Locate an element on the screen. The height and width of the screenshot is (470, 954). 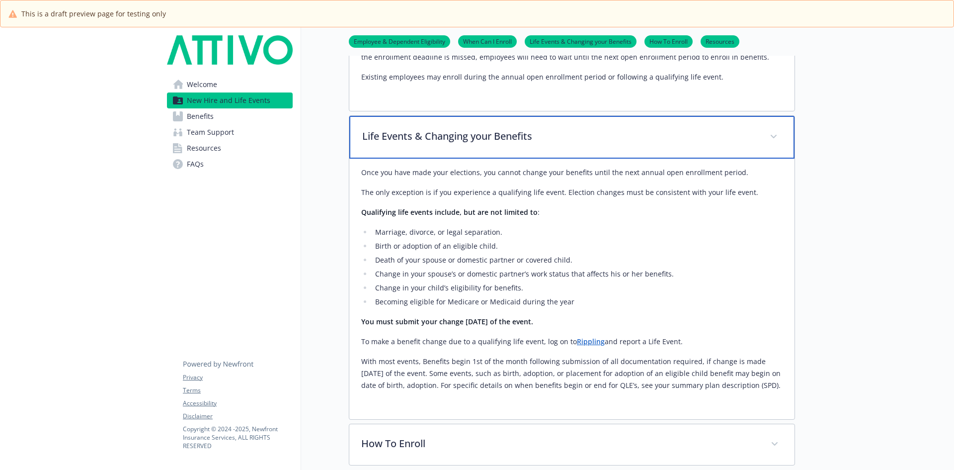
span: Benefits is located at coordinates (200, 116).